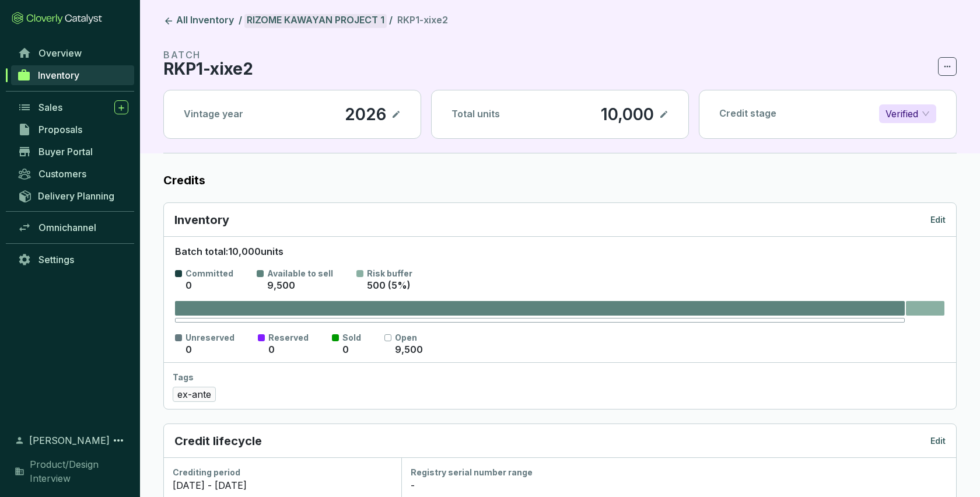 The height and width of the screenshot is (497, 980). What do you see at coordinates (748, 114) in the screenshot?
I see `p: Credit stage` at bounding box center [748, 114].